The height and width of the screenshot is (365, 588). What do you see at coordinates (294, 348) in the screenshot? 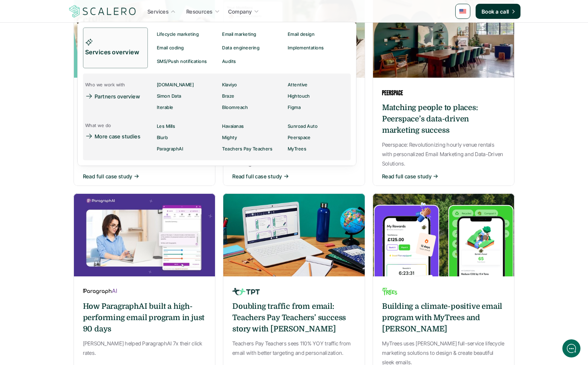
I see `p: Teachers Pay Teachers sees 110% YOY traffic from email with better targeting and personalization.` at bounding box center [294, 348].